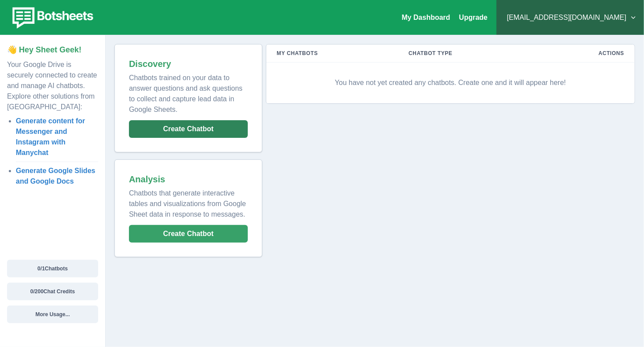  Describe the element at coordinates (189, 179) in the screenshot. I see `h2: Analysis` at that location.